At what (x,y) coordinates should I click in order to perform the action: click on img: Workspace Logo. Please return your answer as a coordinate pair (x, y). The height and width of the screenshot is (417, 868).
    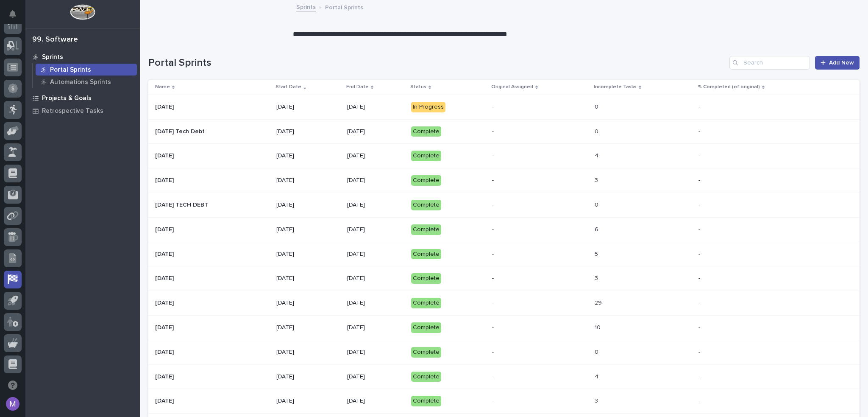
    Looking at the image, I should click on (82, 12).